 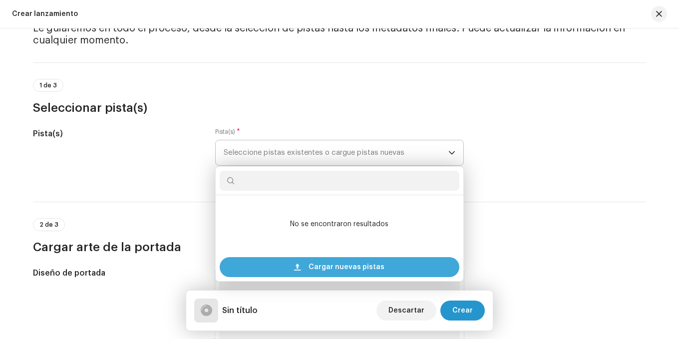 I want to click on span: Seleccione pistas existentes o cargue pistas nuevas, so click(x=336, y=153).